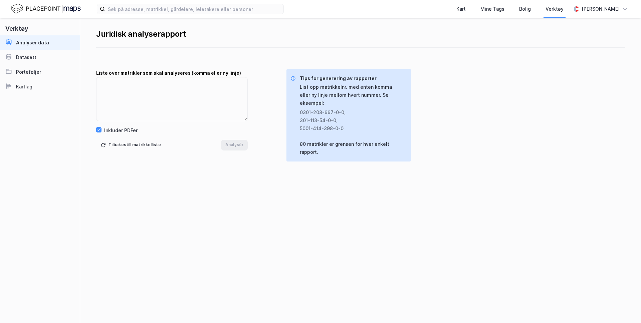 The image size is (641, 323). Describe the element at coordinates (46, 9) in the screenshot. I see `img: logo.f888ab2527a4732fd821a326f86c7f29.svg` at that location.